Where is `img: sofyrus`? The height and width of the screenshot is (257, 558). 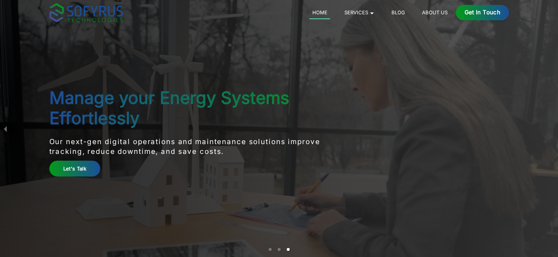 img: sofyrus is located at coordinates (86, 12).